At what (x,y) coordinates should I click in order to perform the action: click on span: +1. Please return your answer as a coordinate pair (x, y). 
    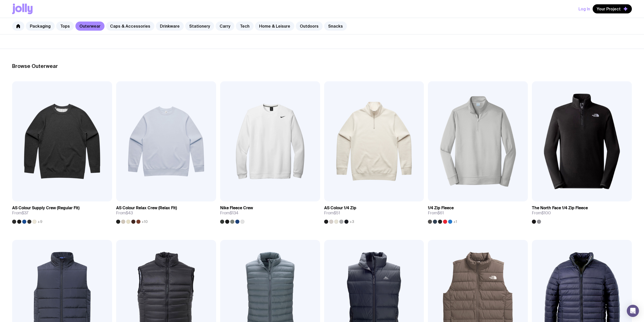
    Looking at the image, I should click on (455, 222).